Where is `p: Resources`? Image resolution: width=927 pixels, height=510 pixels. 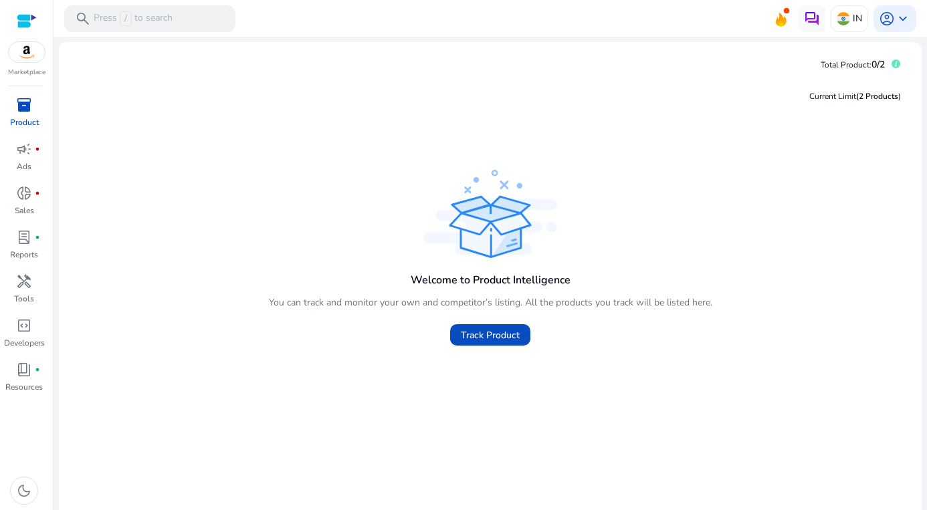
p: Resources is located at coordinates (24, 387).